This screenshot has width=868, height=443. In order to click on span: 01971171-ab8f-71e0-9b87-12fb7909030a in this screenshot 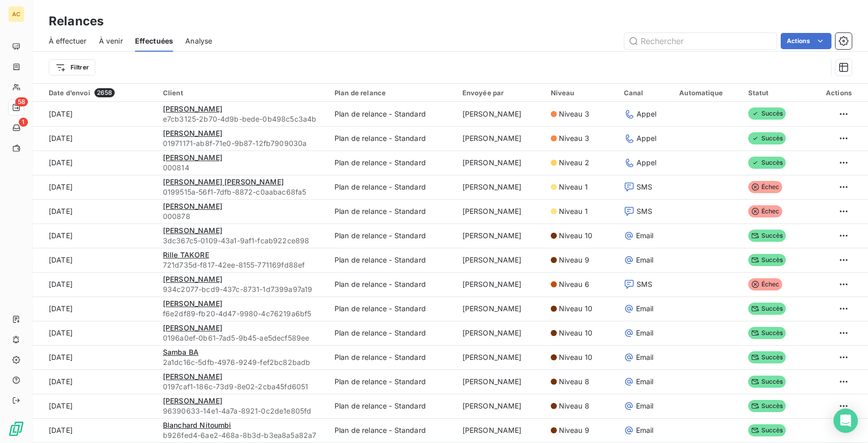, I will do `click(243, 144)`.